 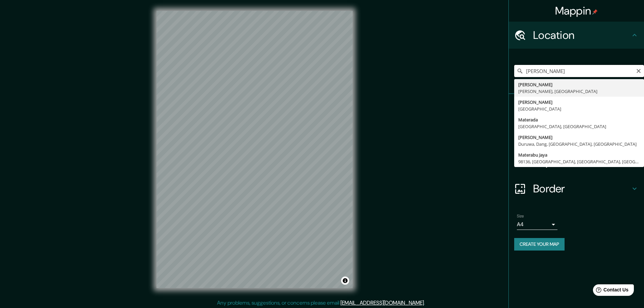 What do you see at coordinates (576, 35) in the screenshot?
I see `div: Location` at bounding box center [576, 35].